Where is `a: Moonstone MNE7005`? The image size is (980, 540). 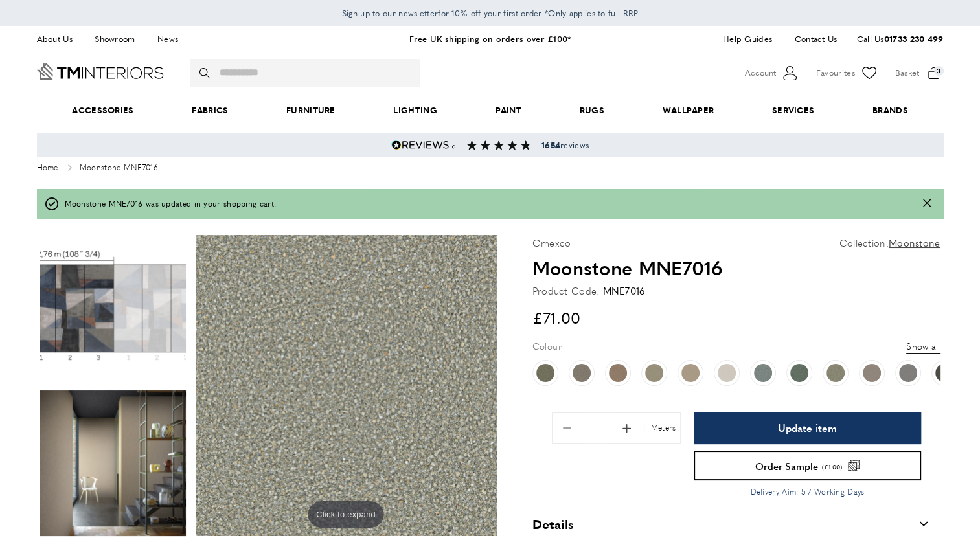
a: Moonstone MNE7005 is located at coordinates (944, 373).